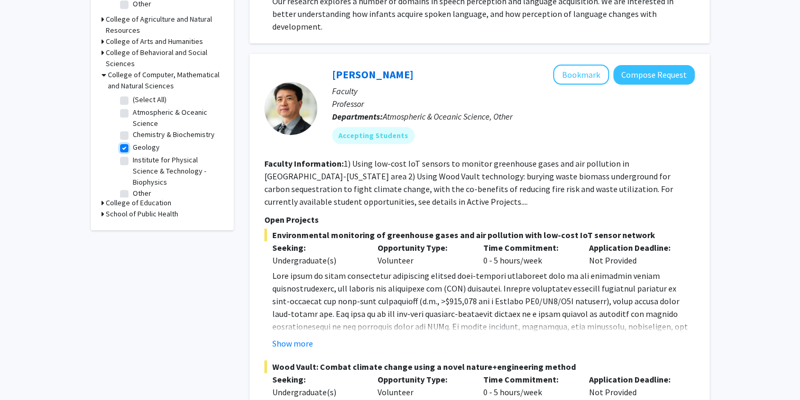  Describe the element at coordinates (514, 104) in the screenshot. I see `p: Professor` at that location.